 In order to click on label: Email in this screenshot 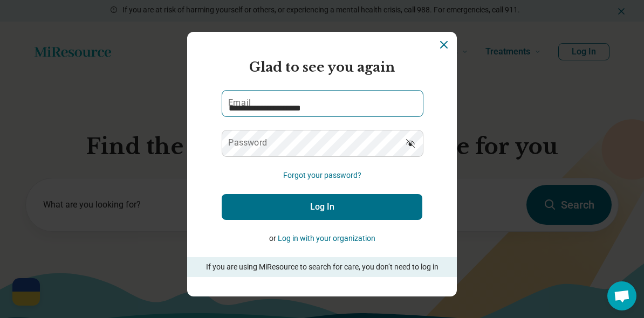, I will do `click(240, 103)`.